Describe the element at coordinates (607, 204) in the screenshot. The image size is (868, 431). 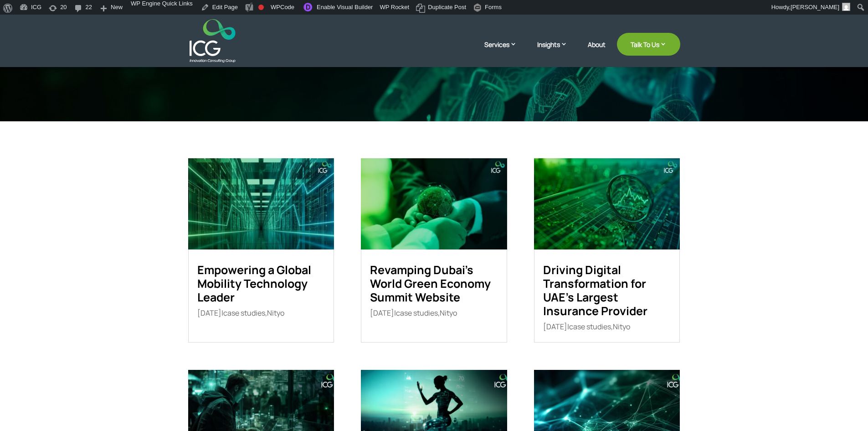
I see `img: Driving Digital Transformation for UAE’s Largest Insurance Provider` at that location.